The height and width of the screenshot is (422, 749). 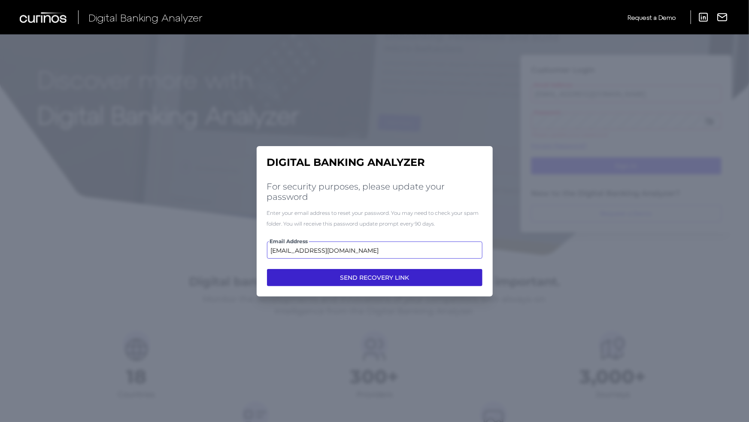 I want to click on span: Email Address, so click(x=289, y=241).